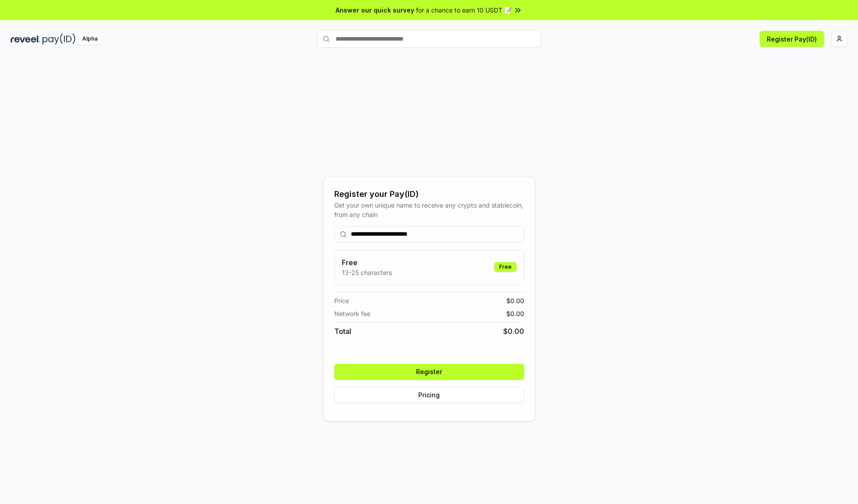  Describe the element at coordinates (25, 39) in the screenshot. I see `img: reveel_dark` at that location.